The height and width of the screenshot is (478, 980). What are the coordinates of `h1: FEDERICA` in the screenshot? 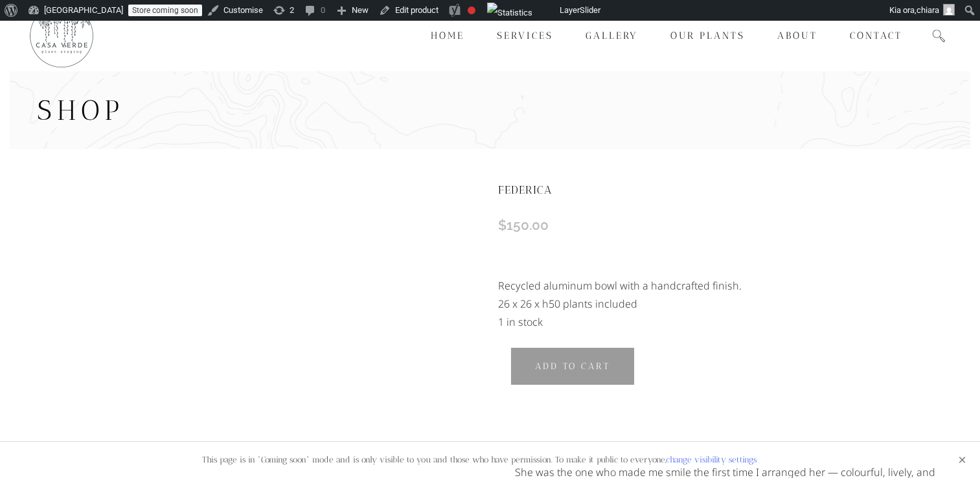 It's located at (720, 190).